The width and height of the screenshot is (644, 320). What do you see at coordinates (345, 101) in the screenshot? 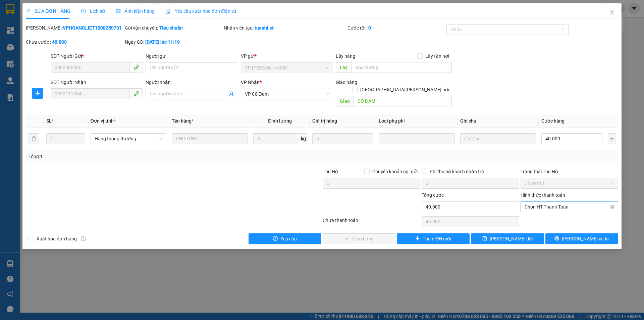
I see `span: Giao` at bounding box center [345, 101].